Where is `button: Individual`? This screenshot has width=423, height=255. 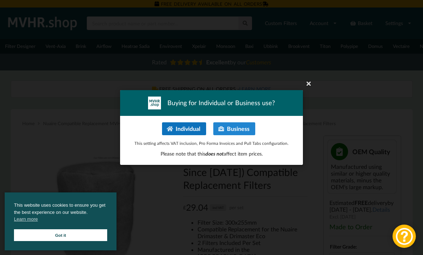 button: Individual is located at coordinates (184, 129).